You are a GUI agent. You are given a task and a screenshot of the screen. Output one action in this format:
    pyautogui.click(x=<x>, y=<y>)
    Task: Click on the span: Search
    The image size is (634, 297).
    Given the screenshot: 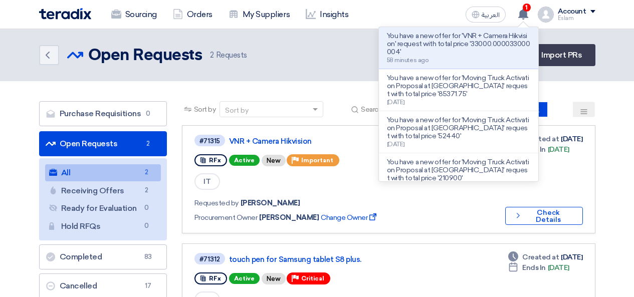 What is the action you would take?
    pyautogui.click(x=372, y=109)
    